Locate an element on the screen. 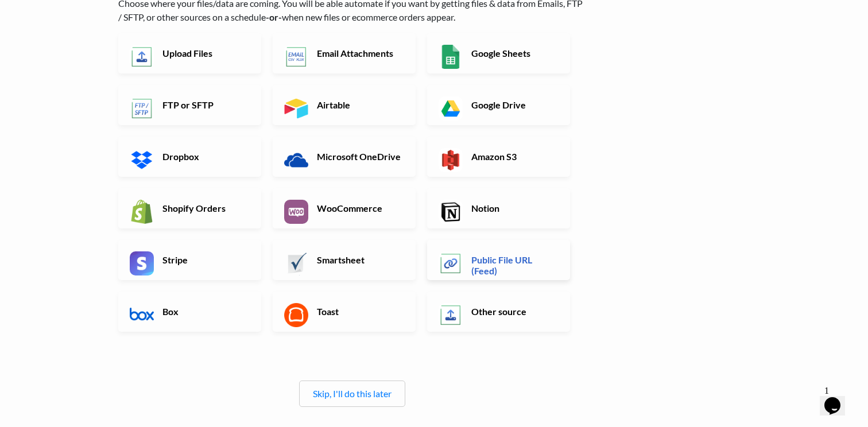 This screenshot has height=427, width=868. a: Google Sheets is located at coordinates (499, 54).